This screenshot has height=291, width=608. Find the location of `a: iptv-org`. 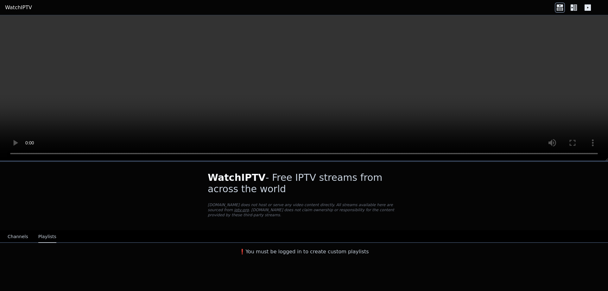

a: iptv-org is located at coordinates (241, 210).